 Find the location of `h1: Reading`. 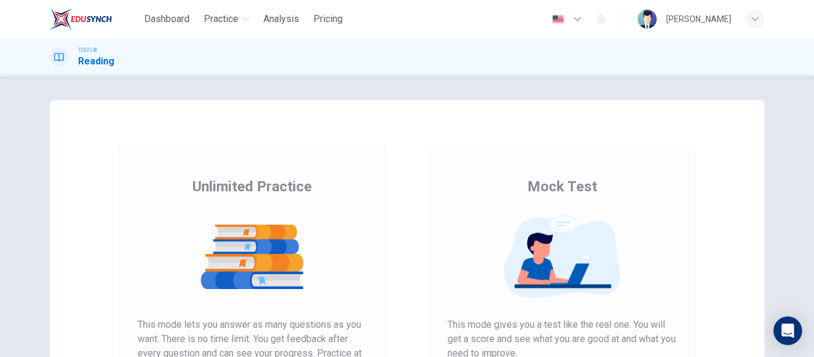

h1: Reading is located at coordinates (96, 61).